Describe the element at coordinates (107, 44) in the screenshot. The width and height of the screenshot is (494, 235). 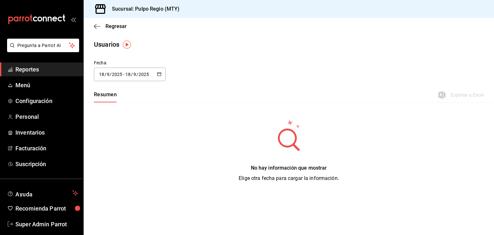
I see `div: Usuarios` at that location.